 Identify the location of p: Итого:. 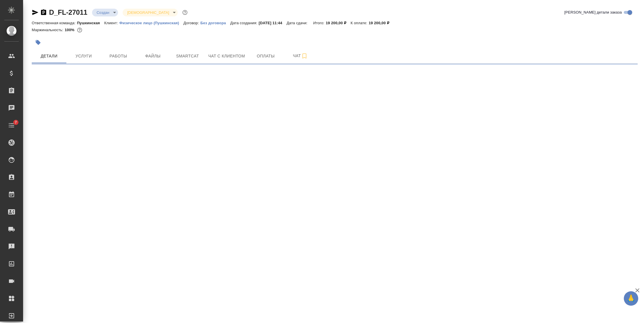
(319, 23).